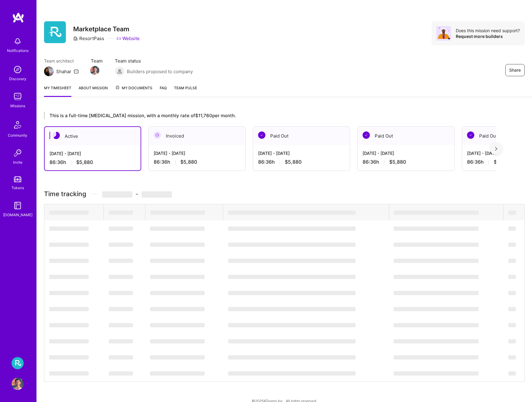 The image size is (532, 402). What do you see at coordinates (18, 363) in the screenshot?
I see `img: Resortpass: Marketplace Team` at bounding box center [18, 363].